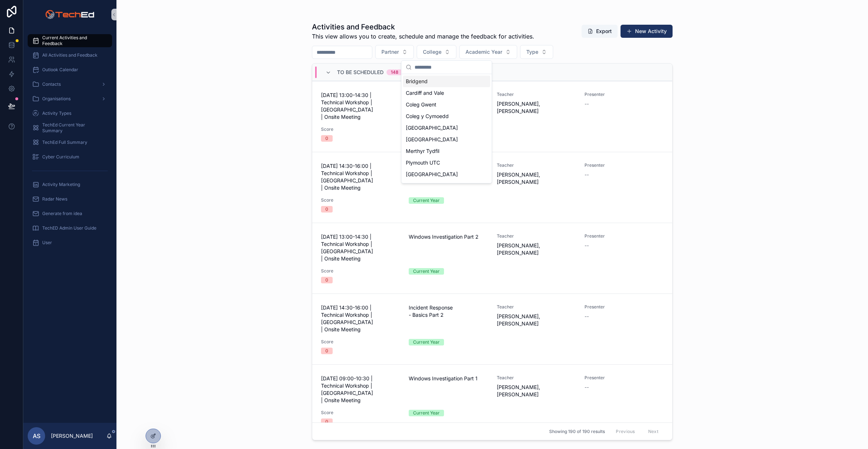  I want to click on span: Organisations, so click(56, 99).